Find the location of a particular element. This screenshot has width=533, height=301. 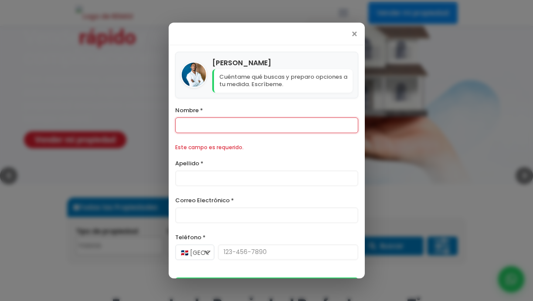

label: Nombre * is located at coordinates (267, 110).